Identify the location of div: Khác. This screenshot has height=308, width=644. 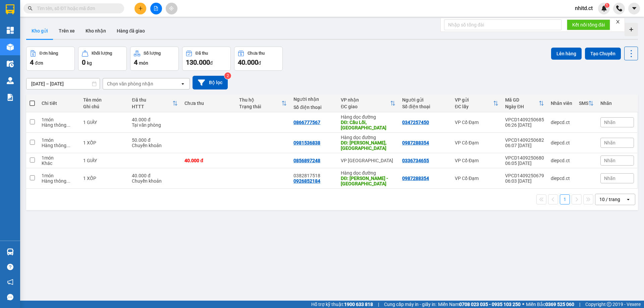
(59, 163).